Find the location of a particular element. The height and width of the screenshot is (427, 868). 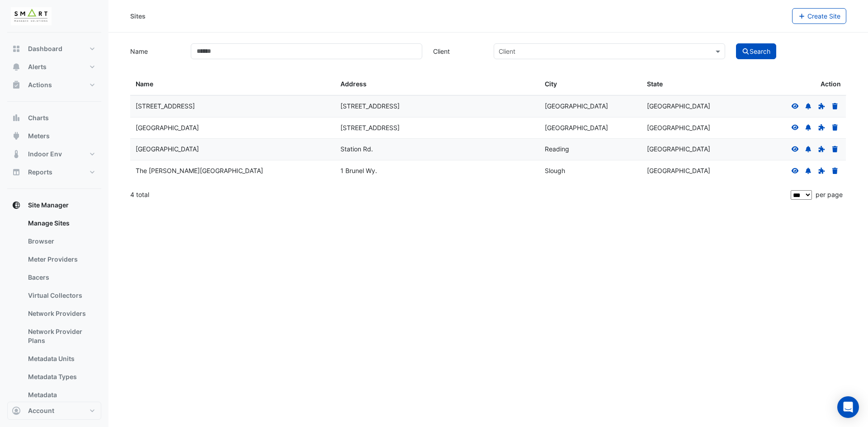

app-icon: Site Manager is located at coordinates (16, 205).